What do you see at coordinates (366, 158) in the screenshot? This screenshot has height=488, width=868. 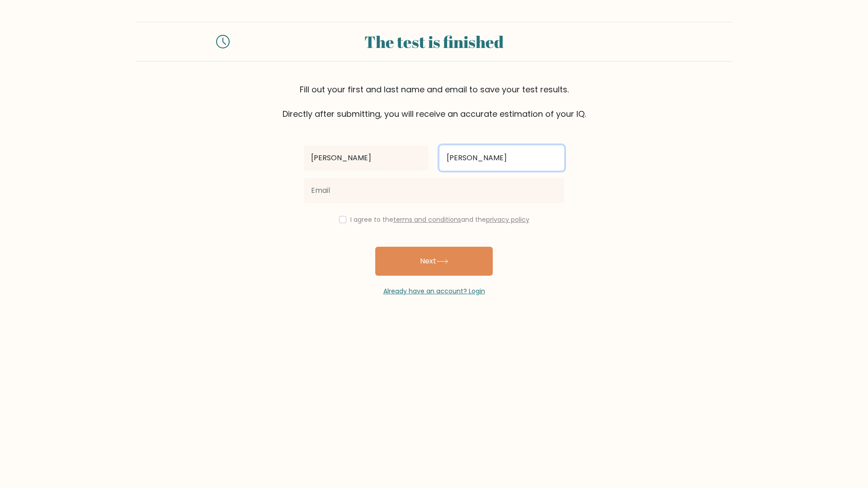 I see `input: First name` at bounding box center [366, 158].